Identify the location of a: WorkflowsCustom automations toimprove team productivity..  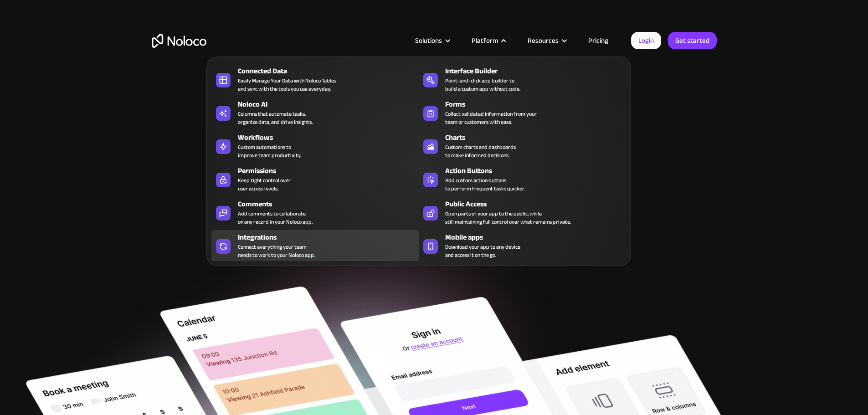
(315, 146).